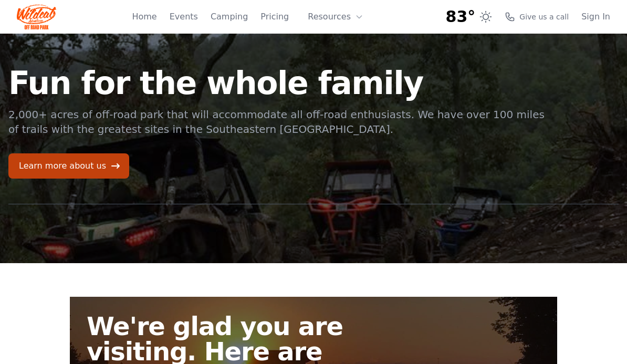 Image resolution: width=627 pixels, height=364 pixels. What do you see at coordinates (277, 83) in the screenshot?
I see `h1: Fun for the whole family` at bounding box center [277, 83].